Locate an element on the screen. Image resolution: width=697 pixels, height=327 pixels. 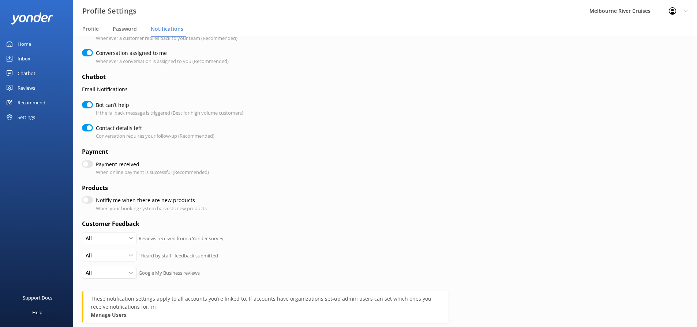
h4: Chatbot is located at coordinates (265, 77).